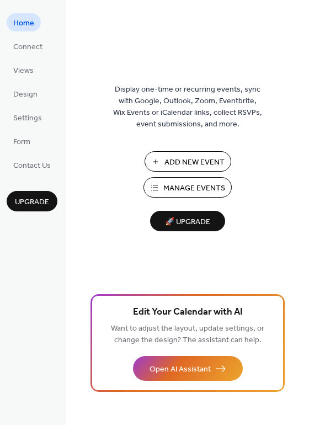 This screenshot has height=425, width=309. Describe the element at coordinates (187, 187) in the screenshot. I see `button: Manage Events` at that location.